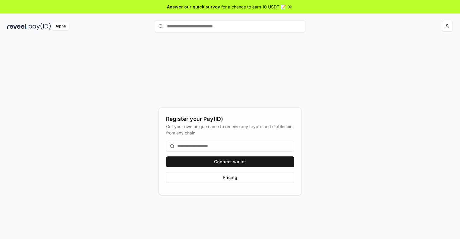  I want to click on button: Pricing, so click(230, 178).